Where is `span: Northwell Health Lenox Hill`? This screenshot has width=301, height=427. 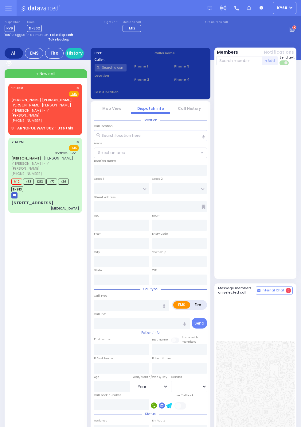 span: Northwell Health Lenox Hill is located at coordinates (67, 153).